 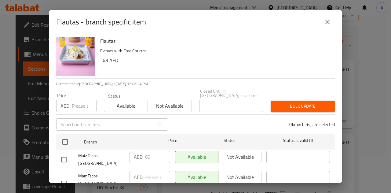 What do you see at coordinates (216, 60) in the screenshot?
I see `h6: 63 AED` at bounding box center [216, 60].